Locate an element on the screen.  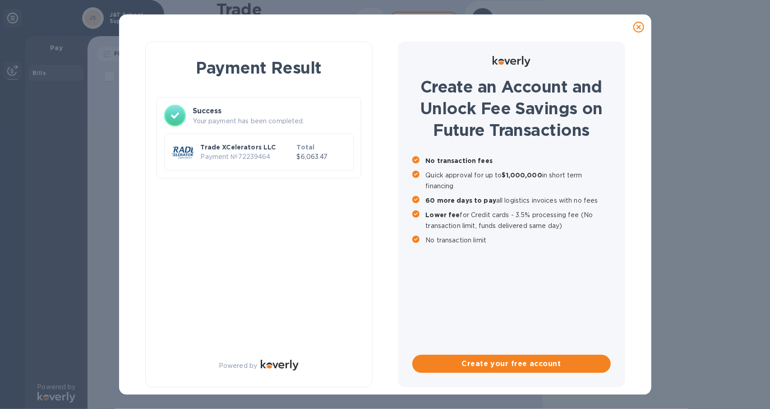
p: $6,063.47 is located at coordinates (321, 156).